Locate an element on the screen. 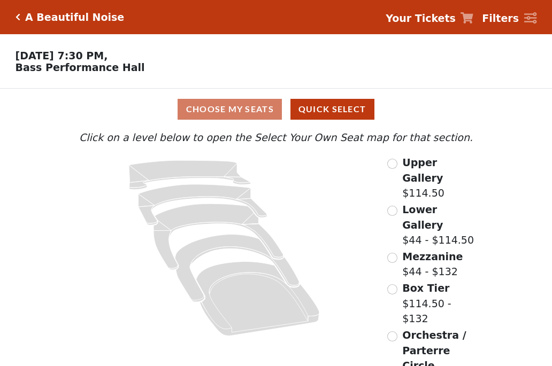 The width and height of the screenshot is (552, 366). h5: A Beautiful Noise is located at coordinates (74, 17).